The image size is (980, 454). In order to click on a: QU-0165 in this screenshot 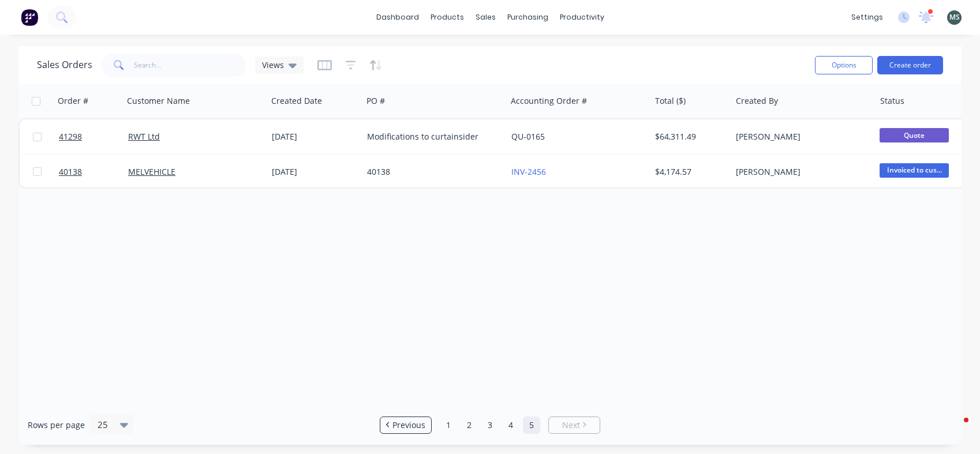, I will do `click(528, 136)`.